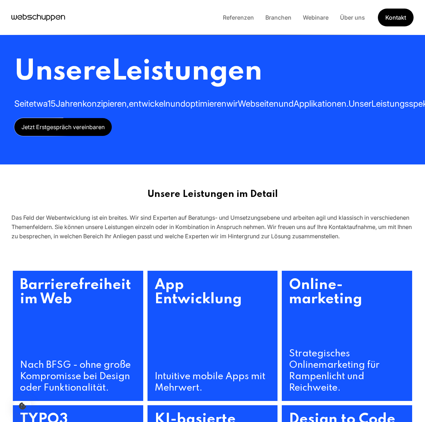  What do you see at coordinates (315, 17) in the screenshot?
I see `a: Webinare` at bounding box center [315, 17].